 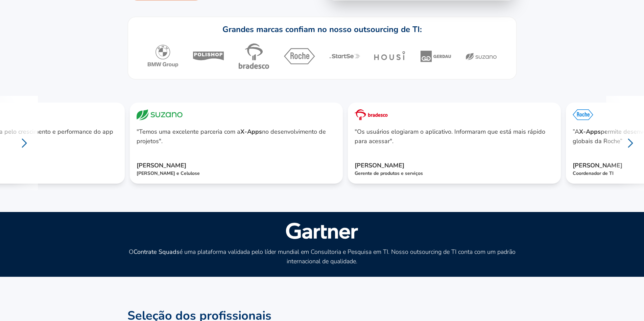 I want to click on p: "Temos uma excelente parceria com a no desenvolvimento de projetos"., so click(x=236, y=140).